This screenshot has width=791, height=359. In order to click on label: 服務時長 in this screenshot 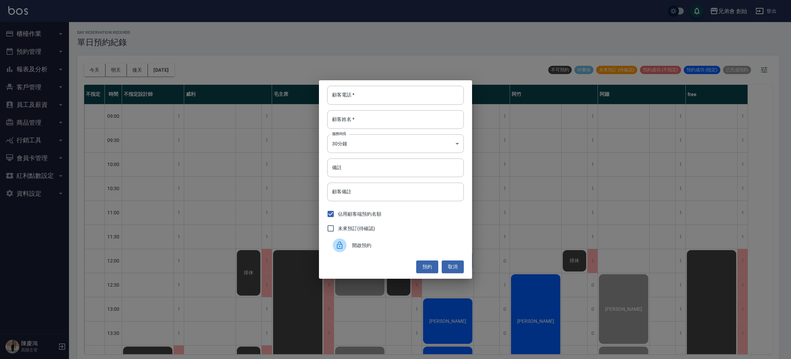, I will do `click(339, 134)`.